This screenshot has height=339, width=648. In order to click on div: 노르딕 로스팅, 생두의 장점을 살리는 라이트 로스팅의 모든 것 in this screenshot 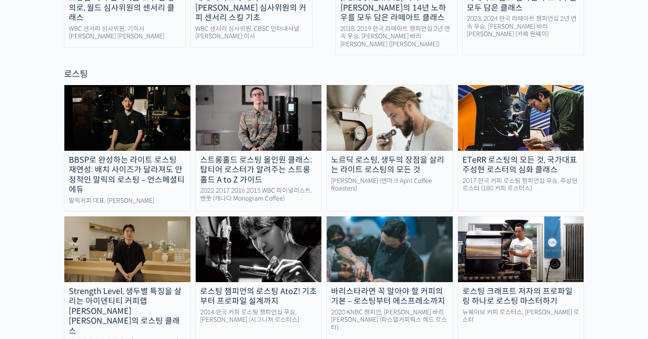, I will do `click(390, 165)`.